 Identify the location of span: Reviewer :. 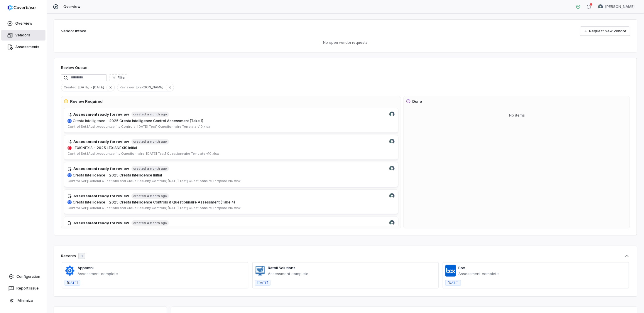
(127, 87).